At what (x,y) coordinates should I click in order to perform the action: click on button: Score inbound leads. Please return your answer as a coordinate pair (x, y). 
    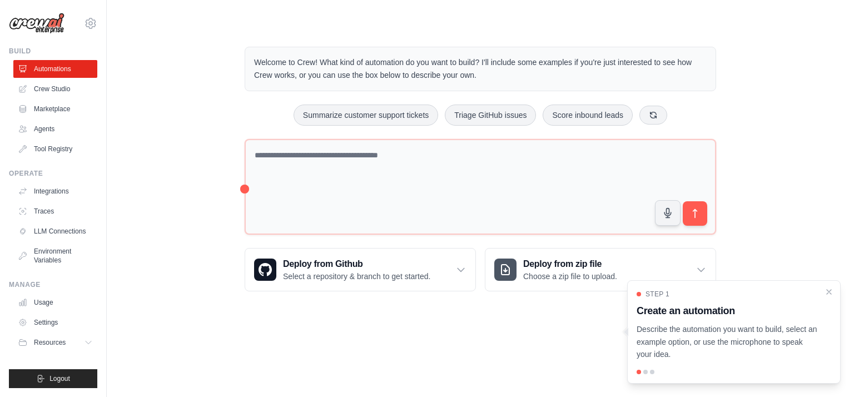
    Looking at the image, I should click on (588, 115).